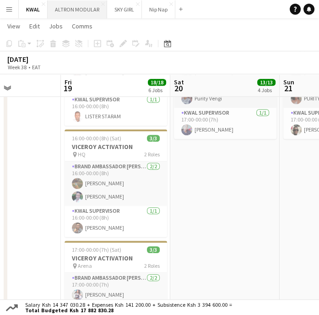 This screenshot has height=315, width=319. Describe the element at coordinates (85, 265) in the screenshot. I see `span: Arena` at that location.